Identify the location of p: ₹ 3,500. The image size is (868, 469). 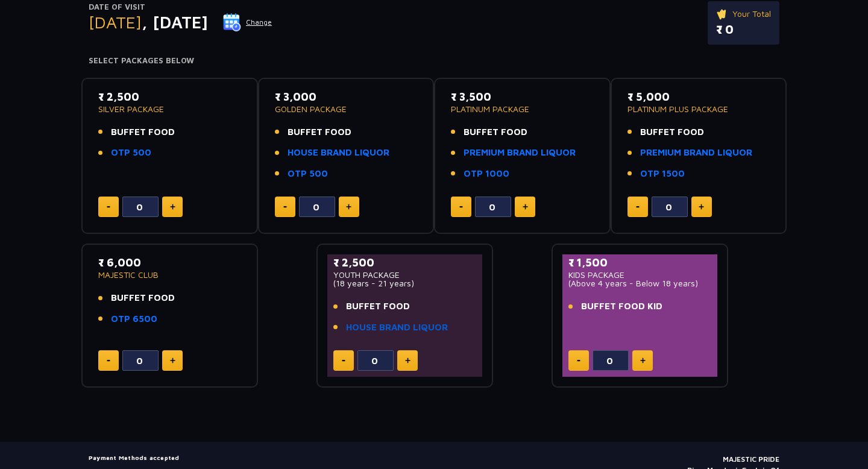
(522, 96).